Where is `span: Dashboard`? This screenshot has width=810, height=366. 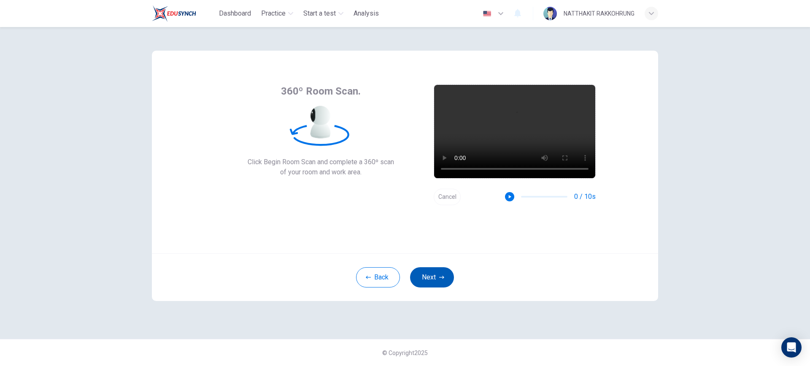
span: Dashboard is located at coordinates (235, 14).